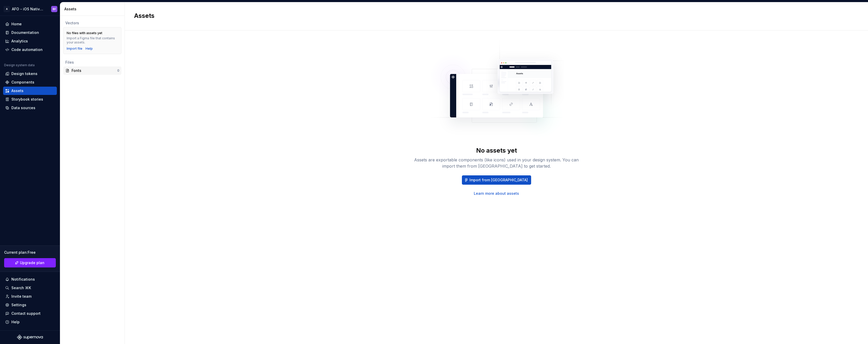 The height and width of the screenshot is (344, 868). Describe the element at coordinates (30, 82) in the screenshot. I see `a: Components` at that location.